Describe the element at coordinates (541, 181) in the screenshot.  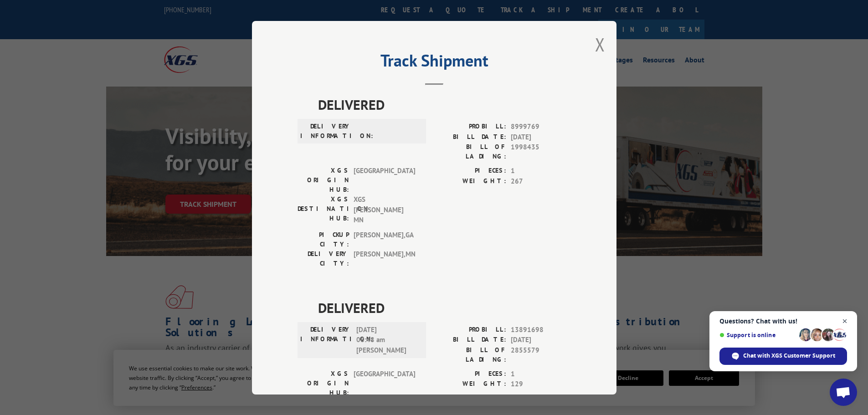
I see `span: 267` at that location.